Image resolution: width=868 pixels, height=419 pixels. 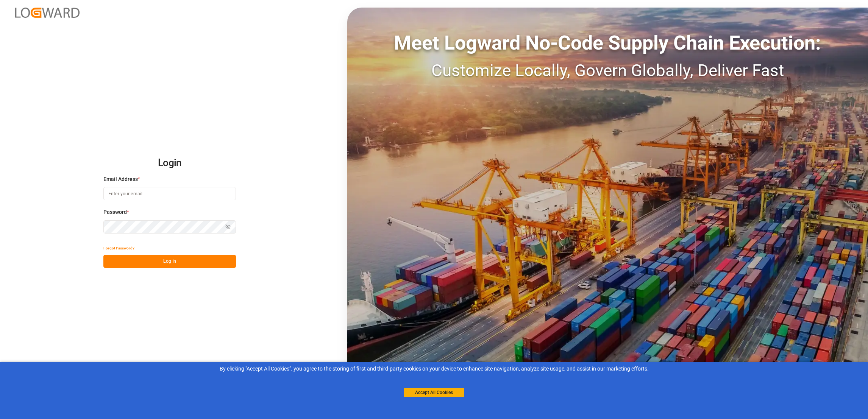 What do you see at coordinates (115, 212) in the screenshot?
I see `span: Password` at bounding box center [115, 212].